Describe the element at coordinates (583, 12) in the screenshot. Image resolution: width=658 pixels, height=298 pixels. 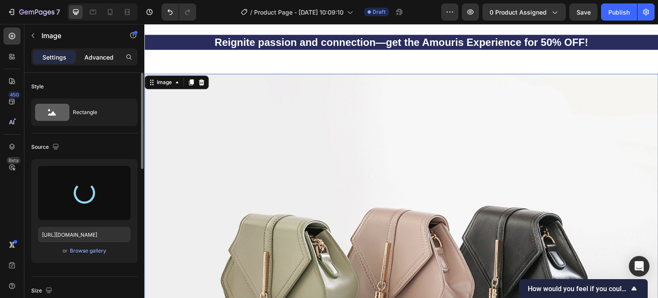
I see `button: Save` at that location.